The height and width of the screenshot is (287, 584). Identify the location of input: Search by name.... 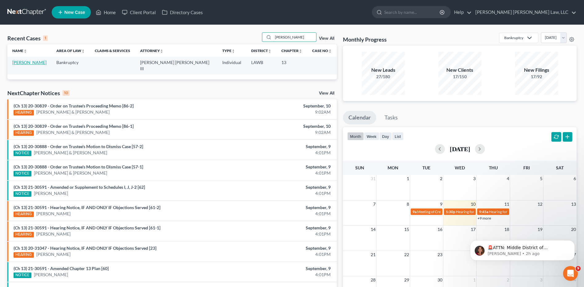
(294, 37).